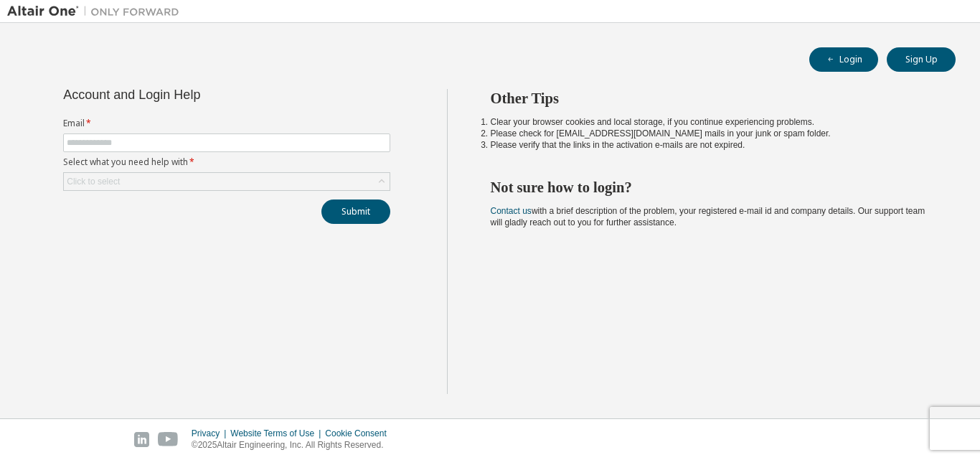 The image size is (980, 460). I want to click on h2: Other Tips, so click(710, 99).